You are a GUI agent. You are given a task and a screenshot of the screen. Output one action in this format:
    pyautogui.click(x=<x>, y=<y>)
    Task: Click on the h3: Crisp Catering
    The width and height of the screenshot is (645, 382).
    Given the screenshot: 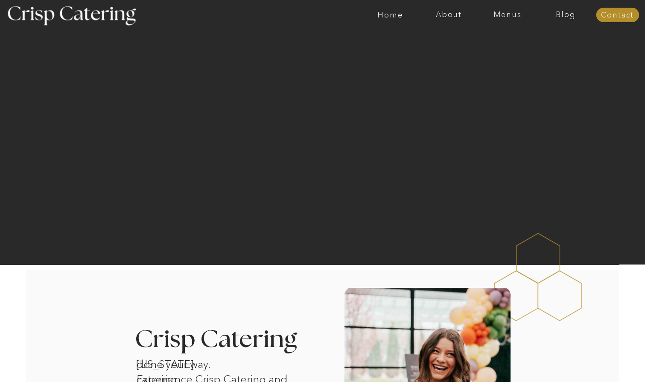 What is the action you would take?
    pyautogui.click(x=227, y=340)
    